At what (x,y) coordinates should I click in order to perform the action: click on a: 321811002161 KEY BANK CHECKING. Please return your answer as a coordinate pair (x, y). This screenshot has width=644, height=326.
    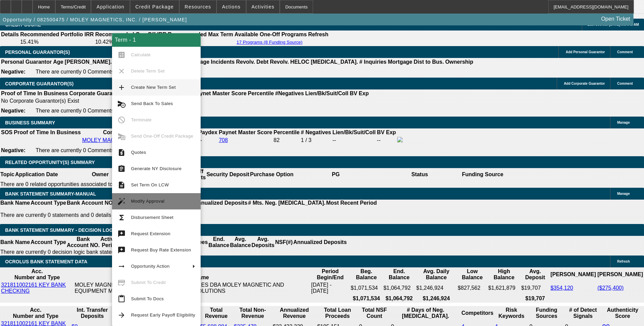
    Looking at the image, I should click on (33, 288).